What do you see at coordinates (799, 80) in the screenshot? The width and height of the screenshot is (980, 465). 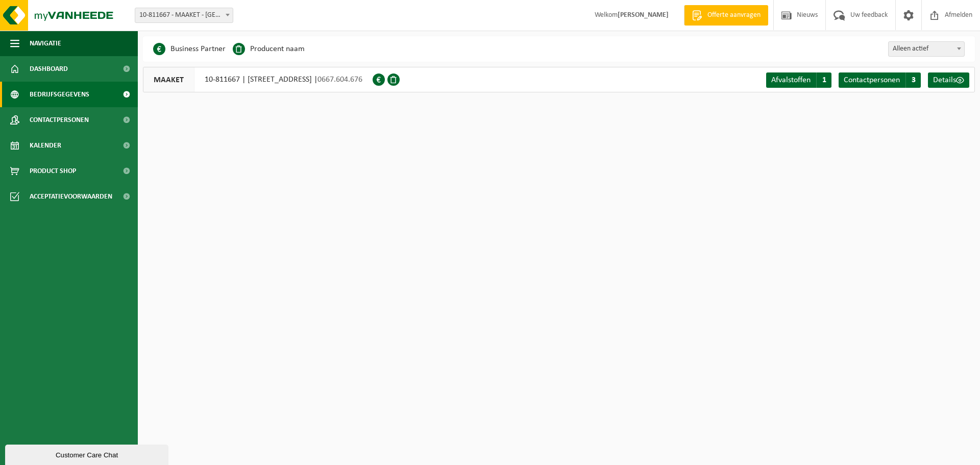 I see `a: Afvalstoffen 1` at bounding box center [799, 80].